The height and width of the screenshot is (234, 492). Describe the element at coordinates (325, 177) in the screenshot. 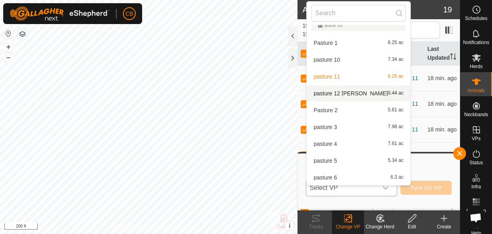

I see `span: pasture 6` at that location.